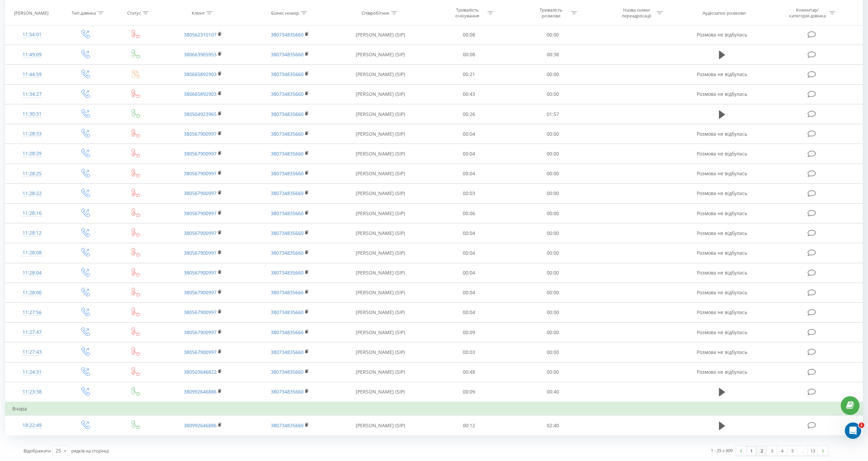 Image resolution: width=868 pixels, height=461 pixels. I want to click on a: 5, so click(792, 451).